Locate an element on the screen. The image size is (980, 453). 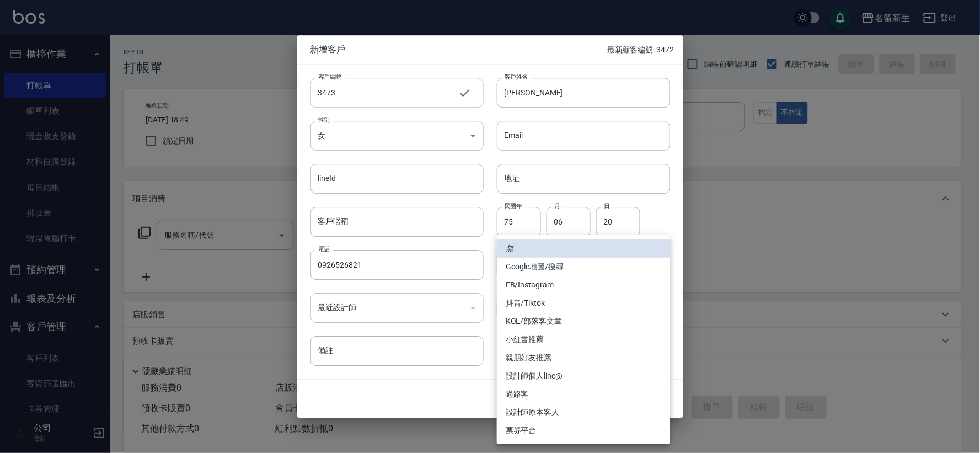
li: Google地圖/搜尋 is located at coordinates (583, 266).